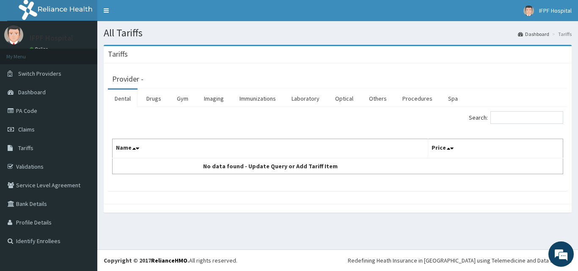 The image size is (578, 271). Describe the element at coordinates (182, 99) in the screenshot. I see `a: Gym` at that location.